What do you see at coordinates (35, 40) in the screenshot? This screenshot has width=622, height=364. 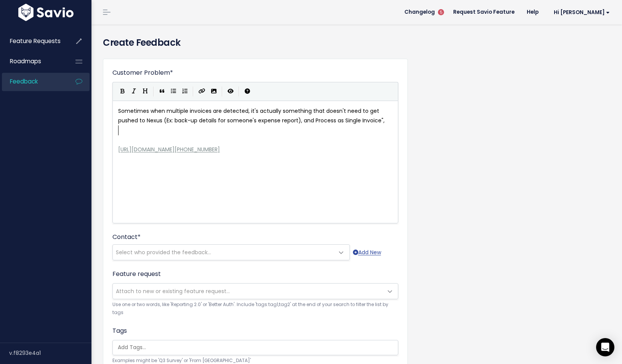 I see `span: Feature Requests` at bounding box center [35, 40].